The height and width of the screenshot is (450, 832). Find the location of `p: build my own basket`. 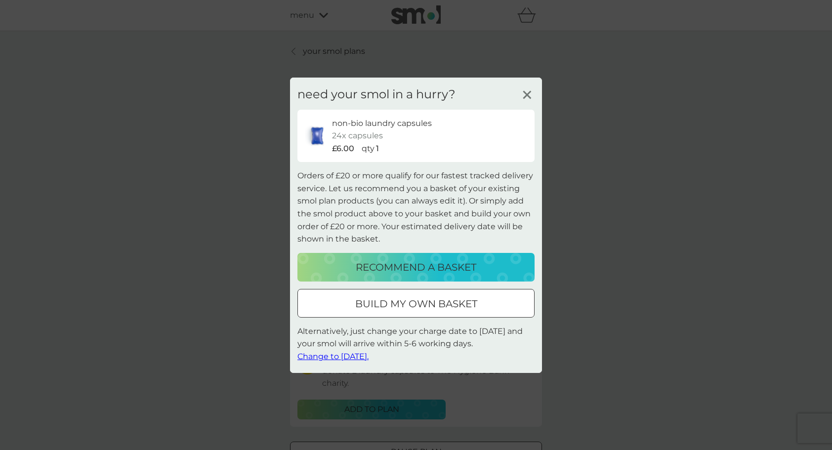

p: build my own basket is located at coordinates (416, 304).